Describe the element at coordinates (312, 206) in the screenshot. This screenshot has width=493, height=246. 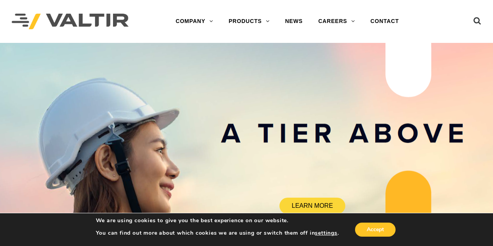
I see `a: LEARN MORE` at that location.